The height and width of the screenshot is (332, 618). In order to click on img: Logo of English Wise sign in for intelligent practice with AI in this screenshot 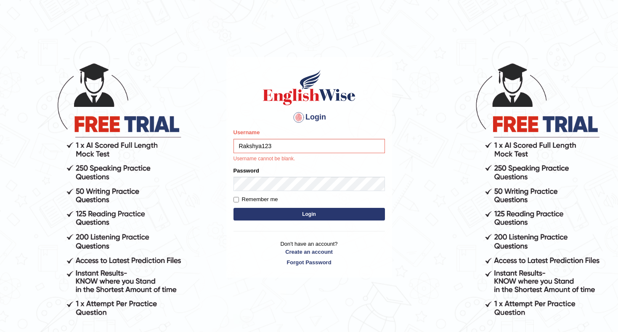, I will do `click(309, 87)`.